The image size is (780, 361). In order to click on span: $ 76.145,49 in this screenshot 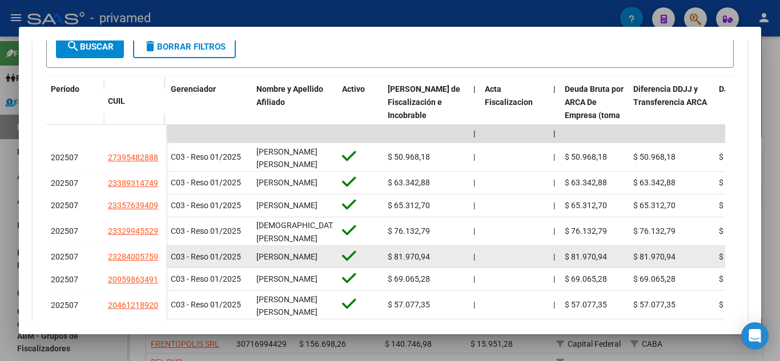, I will do `click(740, 279)`.